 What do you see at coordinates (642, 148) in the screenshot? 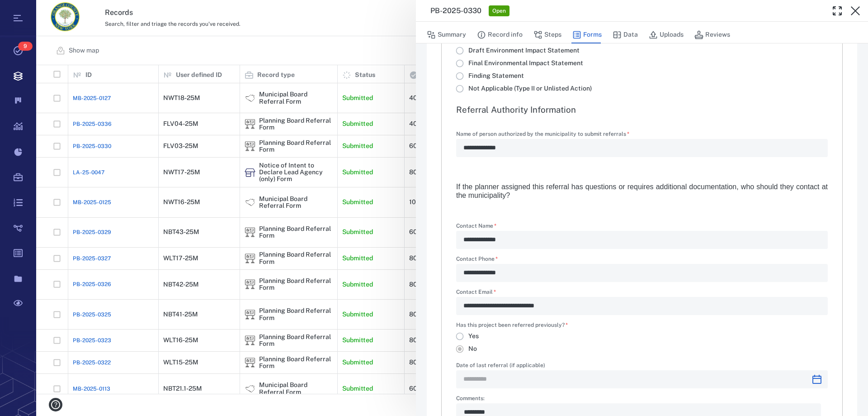
I see `div: Name of person authorized by the municipality to submit referrals` at bounding box center [642, 148].